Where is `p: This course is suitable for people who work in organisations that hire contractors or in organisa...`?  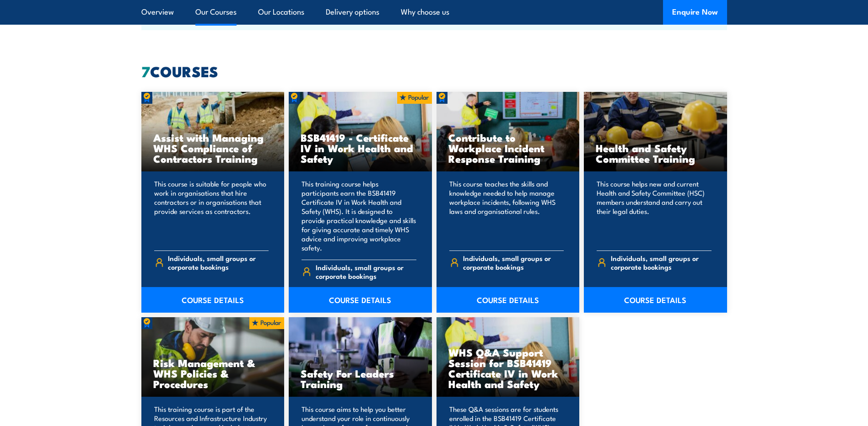
p: This course is suitable for people who work in organisations that hire contractors or in organisa... is located at coordinates (211, 211).